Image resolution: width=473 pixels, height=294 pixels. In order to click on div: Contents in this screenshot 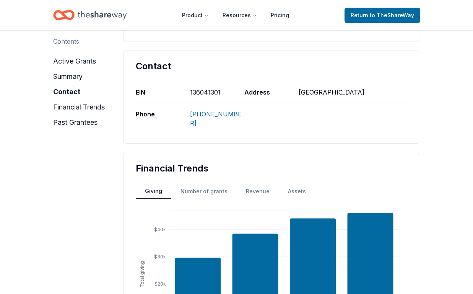, I will do `click(66, 41)`.